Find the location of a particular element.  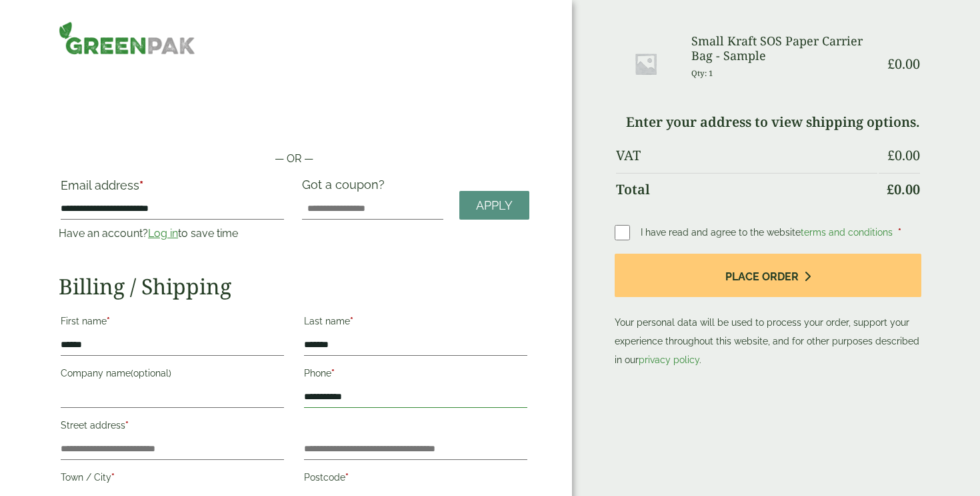

th: VAT is located at coordinates (747, 156).